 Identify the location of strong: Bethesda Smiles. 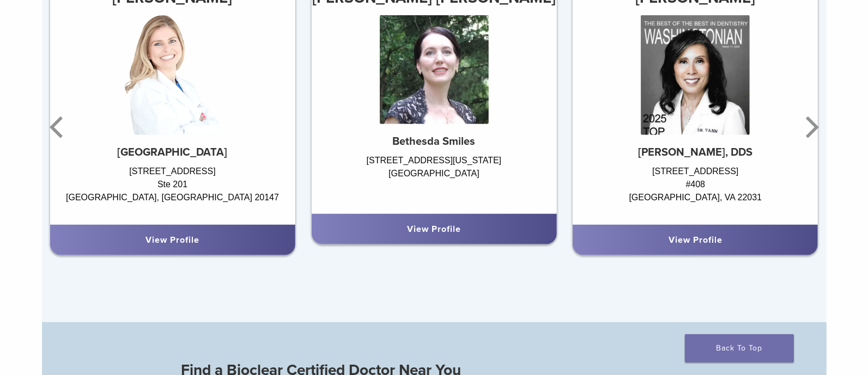
(434, 142).